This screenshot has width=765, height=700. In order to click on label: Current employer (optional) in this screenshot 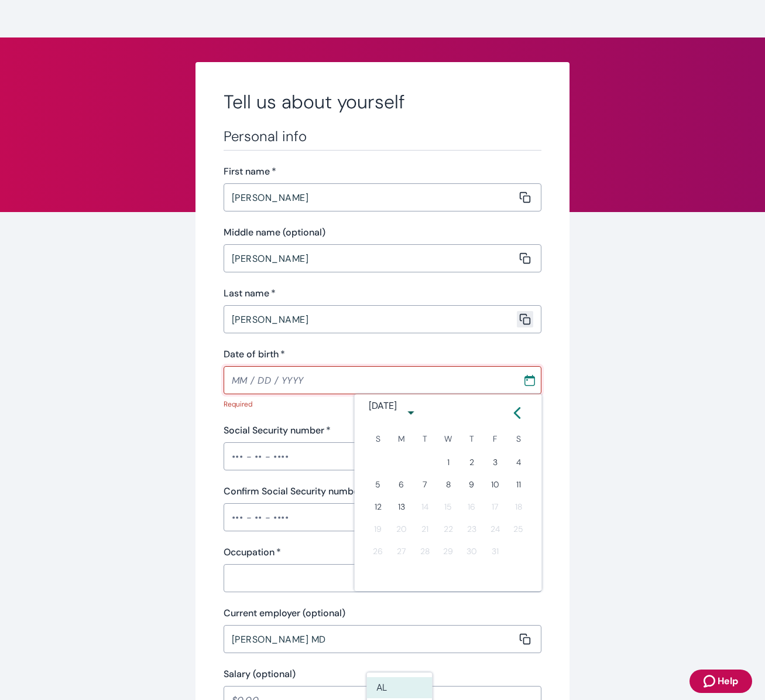, I will do `click(285, 613)`.